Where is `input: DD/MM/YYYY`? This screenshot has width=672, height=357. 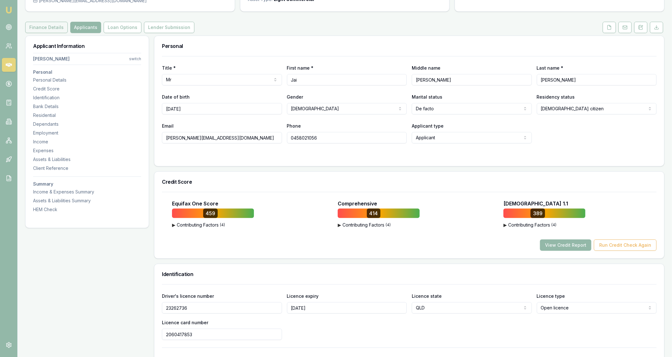 input: DD/MM/YYYY is located at coordinates (222, 109).